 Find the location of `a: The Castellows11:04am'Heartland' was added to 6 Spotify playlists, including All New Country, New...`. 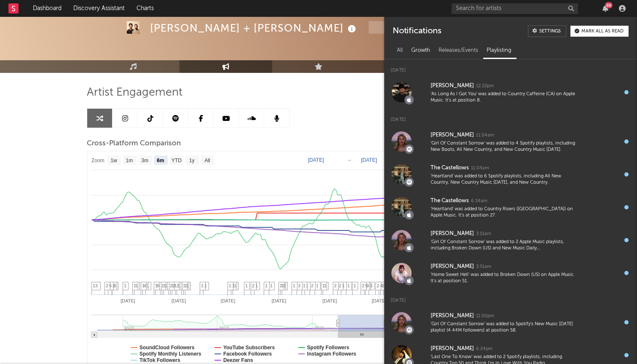

a: The Castellows11:04am'Heartland' was added to 6 Spotify playlists, including All New Country, New... is located at coordinates (510, 175).